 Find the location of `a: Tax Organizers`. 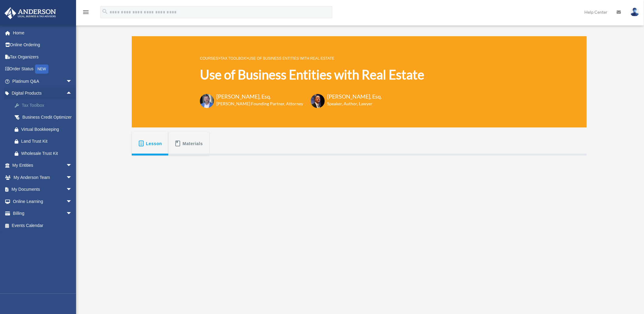

a: Tax Organizers is located at coordinates (43, 57).